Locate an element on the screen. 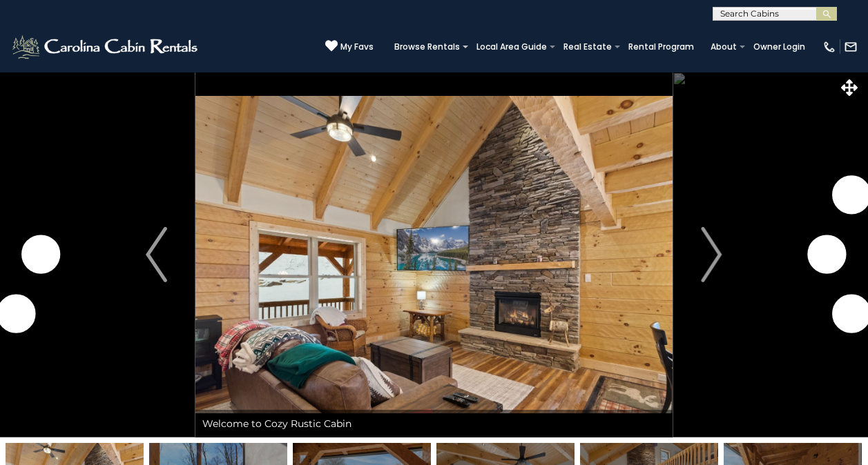 This screenshot has height=465, width=868. button: Previous is located at coordinates (156, 254).